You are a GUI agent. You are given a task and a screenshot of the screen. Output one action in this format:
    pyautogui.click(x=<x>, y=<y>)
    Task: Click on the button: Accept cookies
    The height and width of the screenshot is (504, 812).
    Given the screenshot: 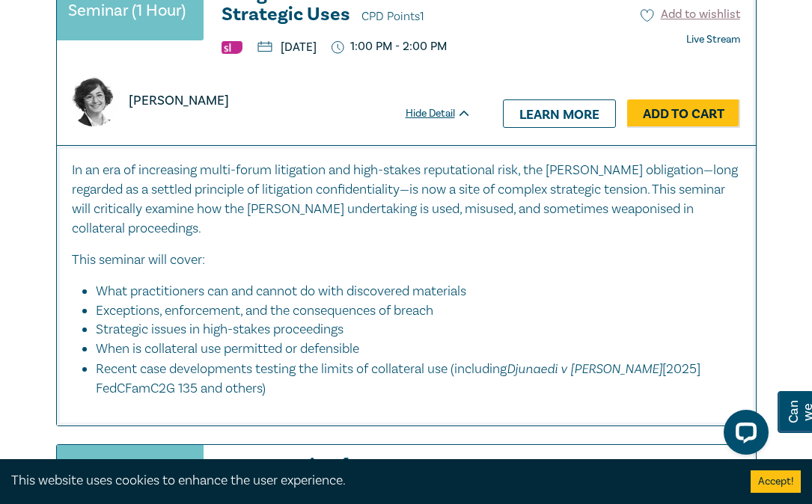 What is the action you would take?
    pyautogui.click(x=775, y=482)
    